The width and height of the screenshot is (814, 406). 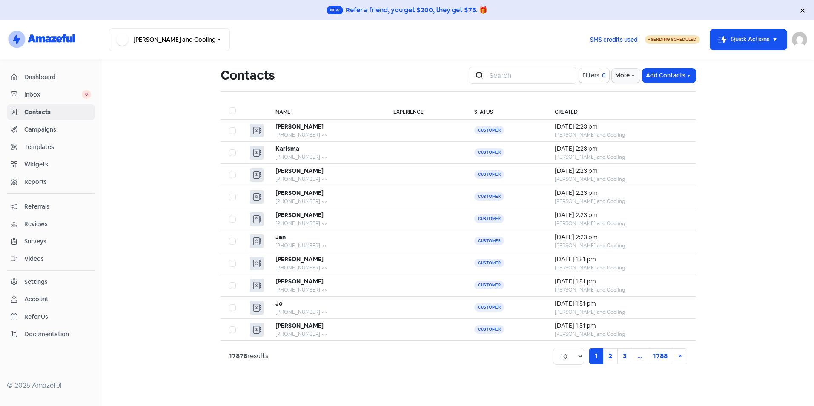 I want to click on span: Widgets, so click(x=58, y=164).